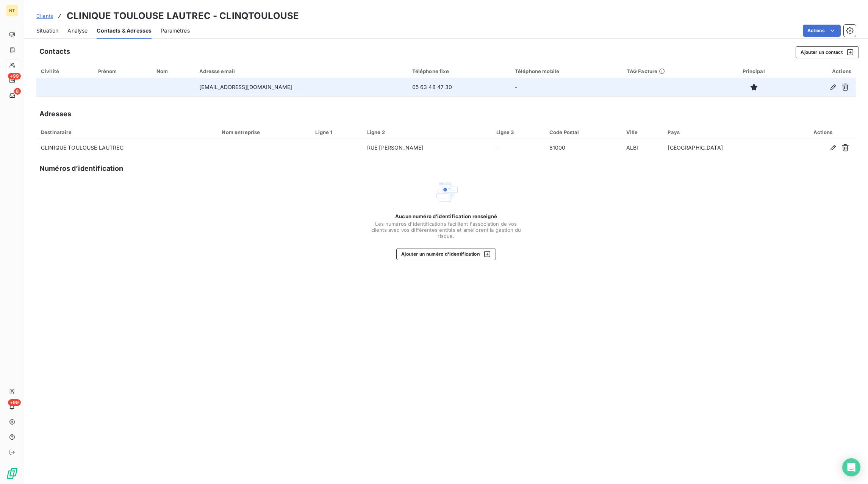 This screenshot has width=868, height=484. I want to click on div: Prénom, so click(123, 71).